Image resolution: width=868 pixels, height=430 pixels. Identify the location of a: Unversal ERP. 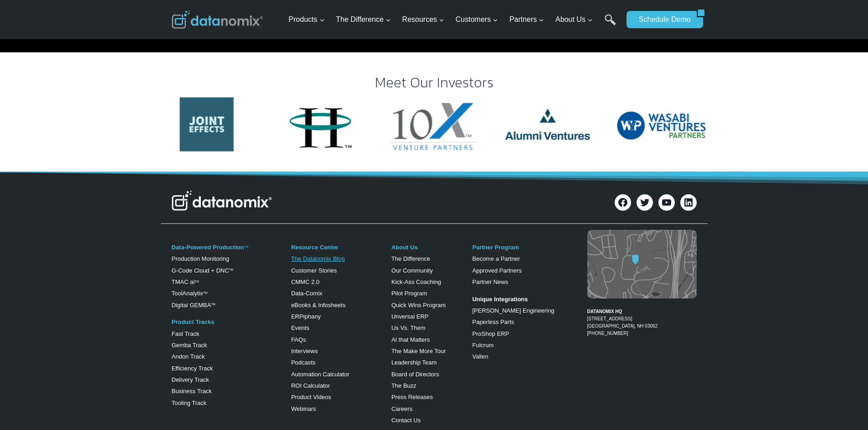
(410, 316).